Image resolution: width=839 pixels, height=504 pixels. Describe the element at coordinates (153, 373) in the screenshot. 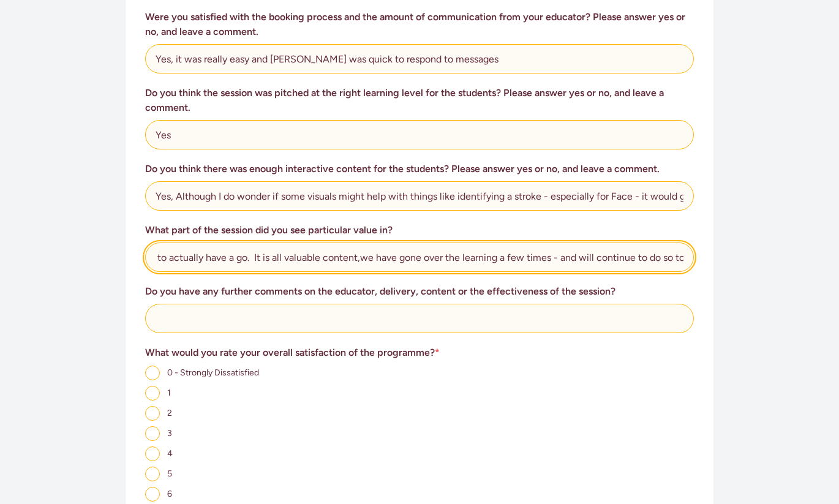

I see `input: 0 - Strongly Dissatisfied` at that location.